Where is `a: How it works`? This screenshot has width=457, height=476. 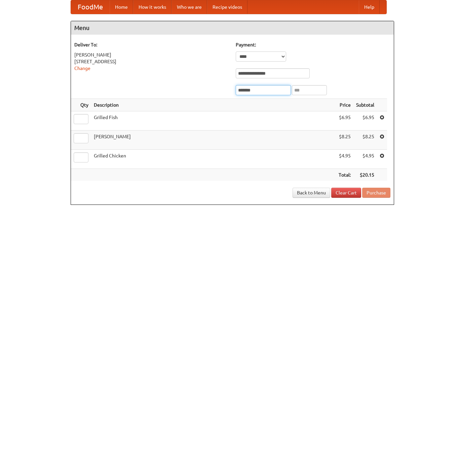
a: How it works is located at coordinates (152, 7).